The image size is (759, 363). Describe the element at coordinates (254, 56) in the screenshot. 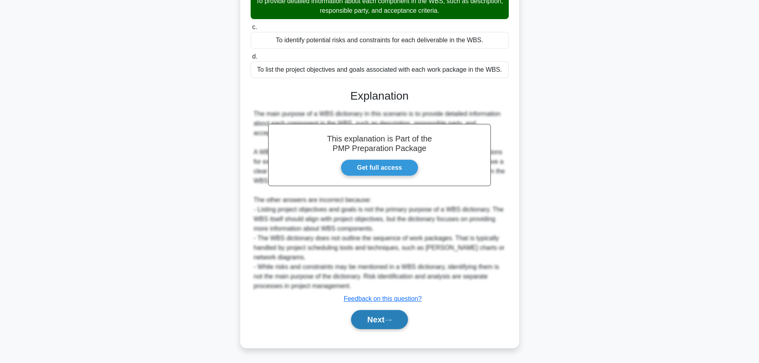

I see `span: d.` at that location.